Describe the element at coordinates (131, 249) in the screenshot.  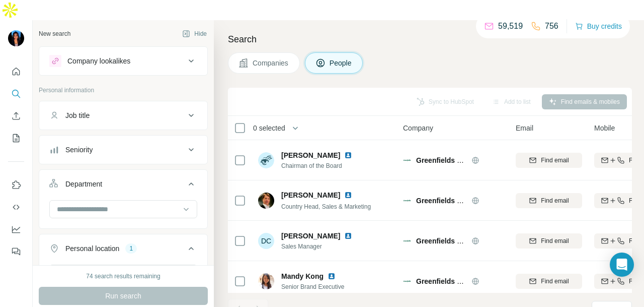
I see `div: 1` at that location.